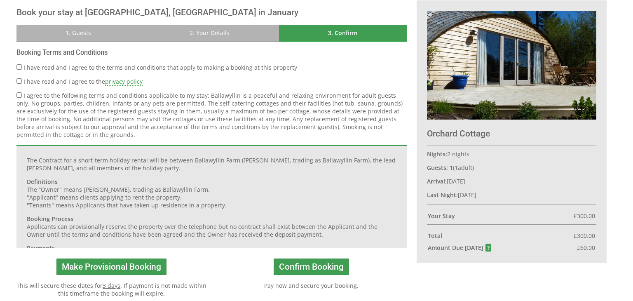 The height and width of the screenshot is (301, 633). I want to click on strong: Guests:, so click(437, 167).